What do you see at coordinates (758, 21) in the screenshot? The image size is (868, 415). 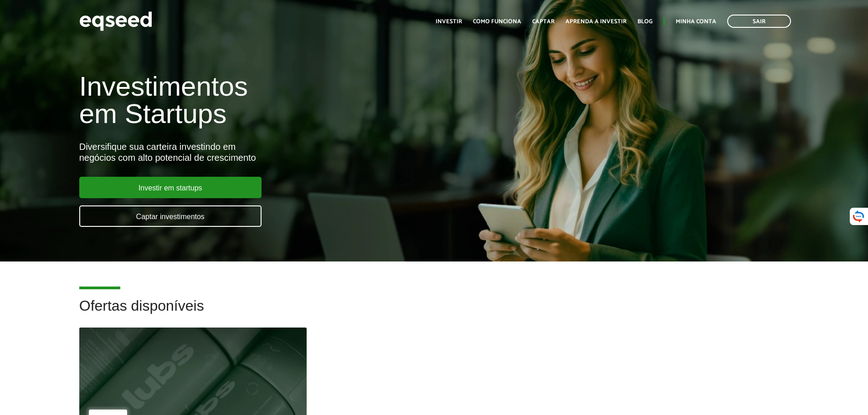 I see `a: Sair` at bounding box center [758, 21].